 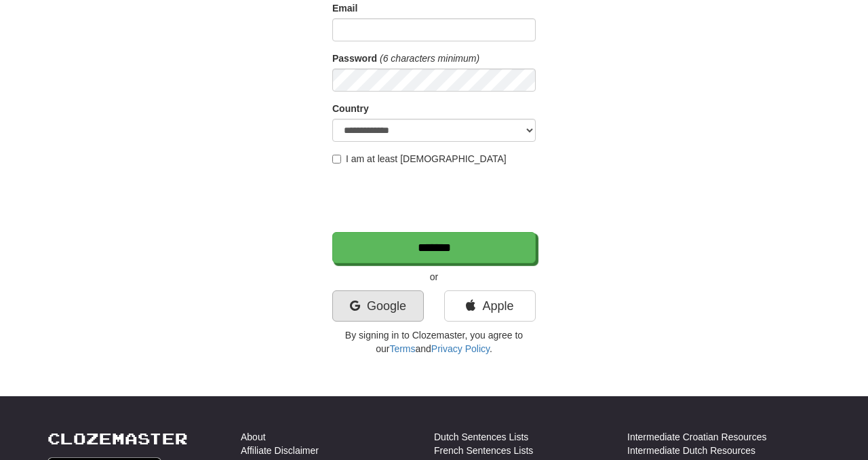 I want to click on a: Intermediate Croatian Resources, so click(x=696, y=437).